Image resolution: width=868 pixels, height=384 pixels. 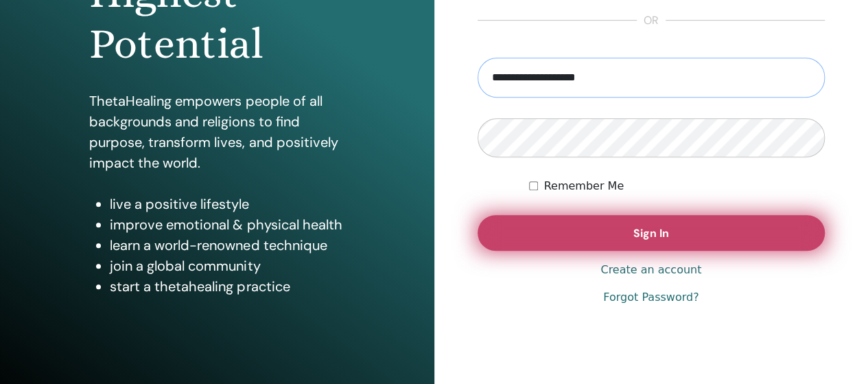 What do you see at coordinates (583, 186) in the screenshot?
I see `label: Remember Me` at bounding box center [583, 186].